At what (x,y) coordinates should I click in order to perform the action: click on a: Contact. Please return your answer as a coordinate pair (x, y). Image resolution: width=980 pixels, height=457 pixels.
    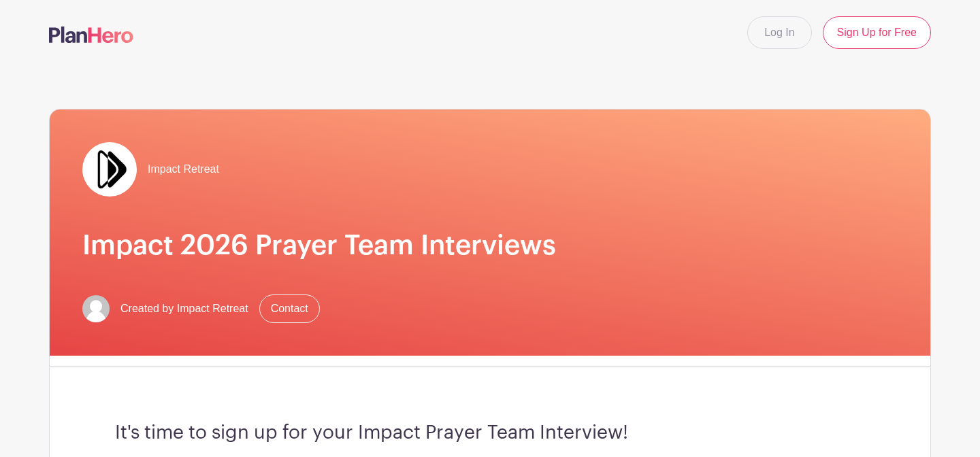
    Looking at the image, I should click on (289, 309).